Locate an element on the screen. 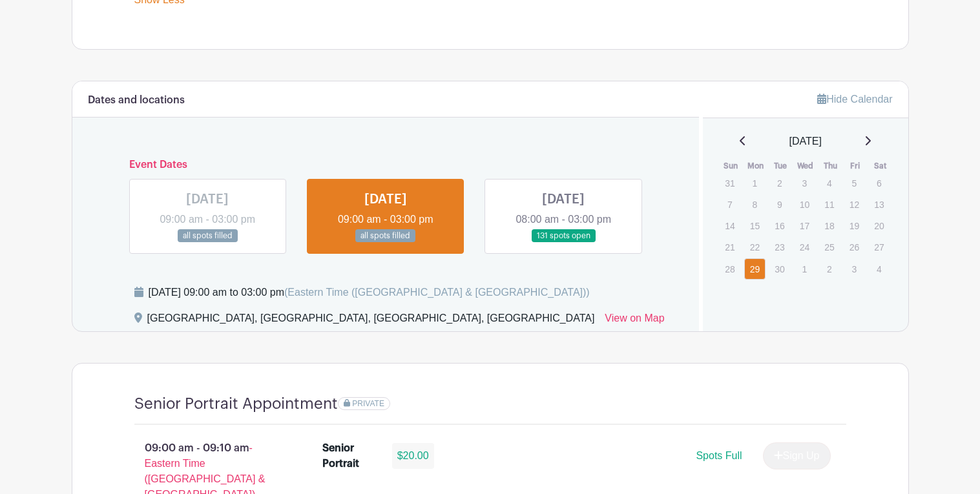  p: 23 is located at coordinates (779, 247).